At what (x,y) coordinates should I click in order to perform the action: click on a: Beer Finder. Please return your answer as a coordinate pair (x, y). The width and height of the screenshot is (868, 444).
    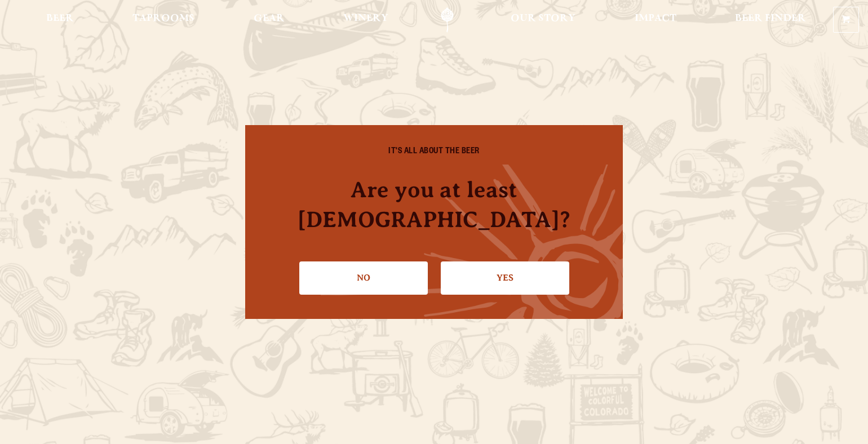
    Looking at the image, I should click on (770, 20).